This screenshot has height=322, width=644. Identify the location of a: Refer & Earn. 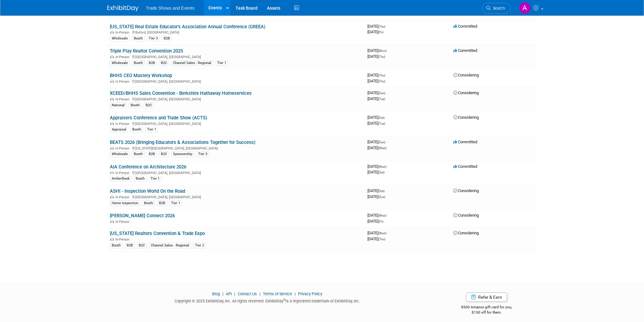
(487, 297).